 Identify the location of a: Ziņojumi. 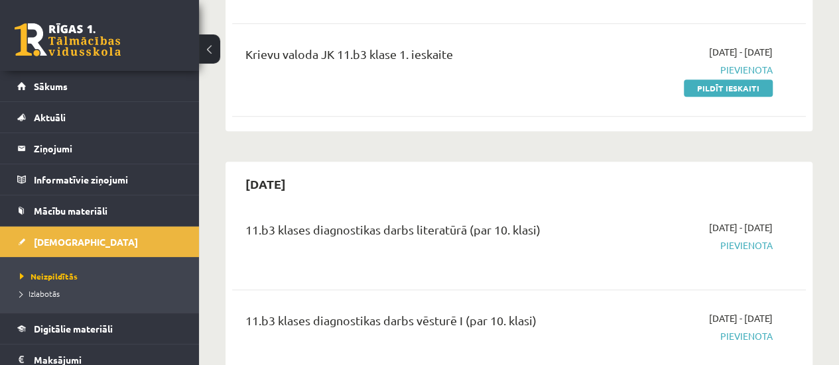
(99, 148).